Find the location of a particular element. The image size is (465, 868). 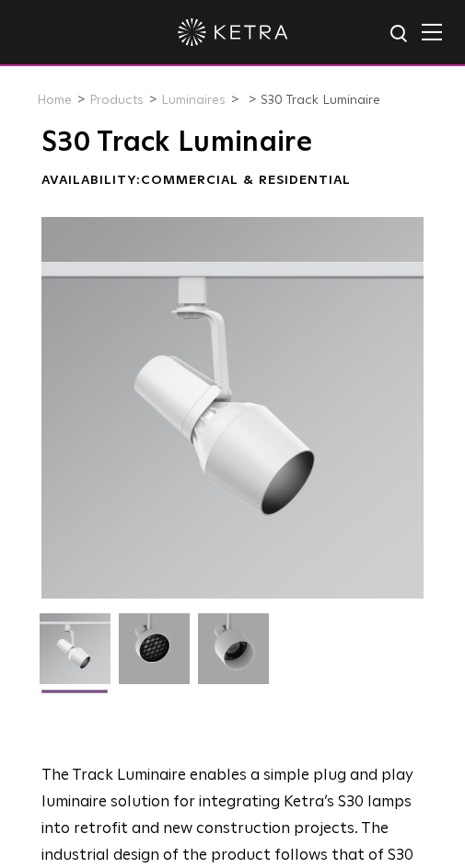

a: Luminaires is located at coordinates (193, 100).